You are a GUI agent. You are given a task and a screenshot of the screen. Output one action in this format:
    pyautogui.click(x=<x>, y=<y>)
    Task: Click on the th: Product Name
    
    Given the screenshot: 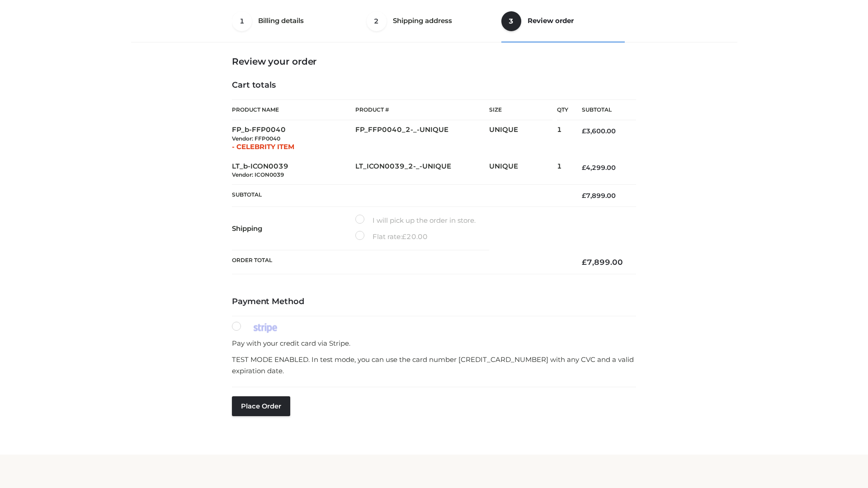 What is the action you would take?
    pyautogui.click(x=293, y=110)
    